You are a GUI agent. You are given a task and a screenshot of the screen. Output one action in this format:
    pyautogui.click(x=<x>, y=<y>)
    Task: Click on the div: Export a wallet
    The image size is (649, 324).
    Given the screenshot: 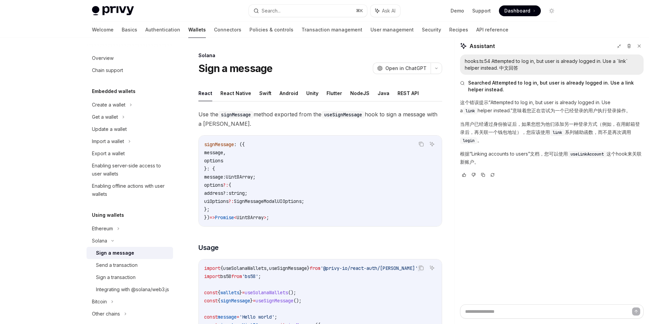 What is the action you would take?
    pyautogui.click(x=108, y=154)
    